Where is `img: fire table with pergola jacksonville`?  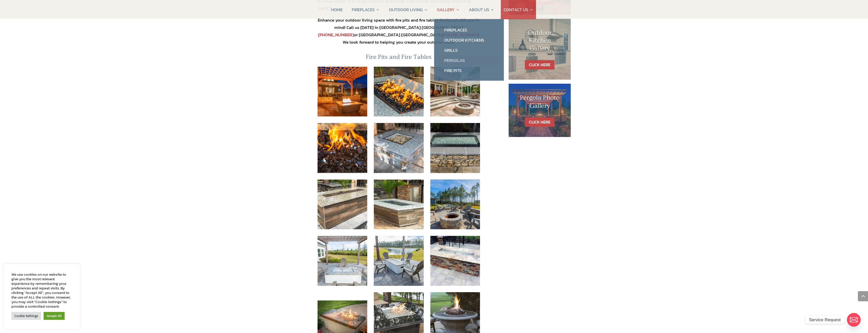
img: fire table with pergola jacksonville is located at coordinates (343, 92).